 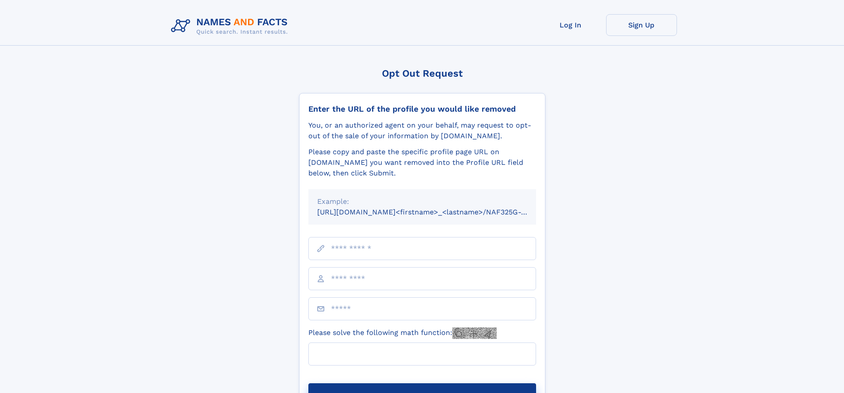 What do you see at coordinates (571, 25) in the screenshot?
I see `a: Log In` at bounding box center [571, 25].